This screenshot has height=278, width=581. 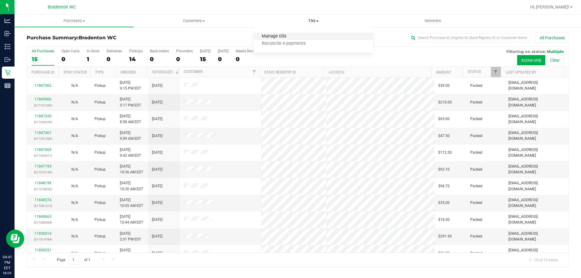 What do you see at coordinates (544, 260) in the screenshot?
I see `span: 1 - 15 of 15 items` at bounding box center [544, 260].